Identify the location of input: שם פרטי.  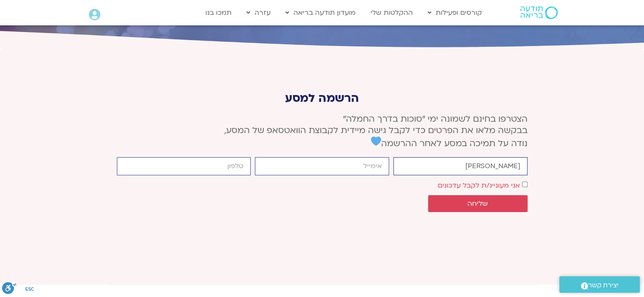
(460, 166).